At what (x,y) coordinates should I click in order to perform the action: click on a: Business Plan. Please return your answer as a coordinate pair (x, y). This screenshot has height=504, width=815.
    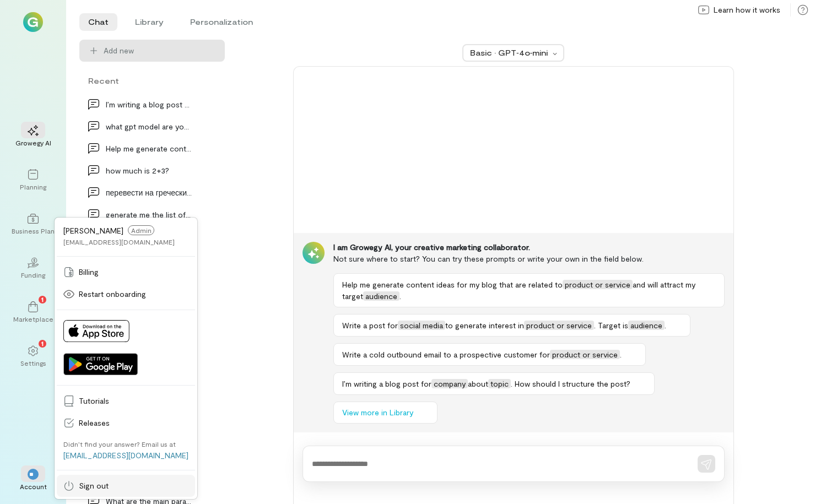
    Looking at the image, I should click on (33, 224).